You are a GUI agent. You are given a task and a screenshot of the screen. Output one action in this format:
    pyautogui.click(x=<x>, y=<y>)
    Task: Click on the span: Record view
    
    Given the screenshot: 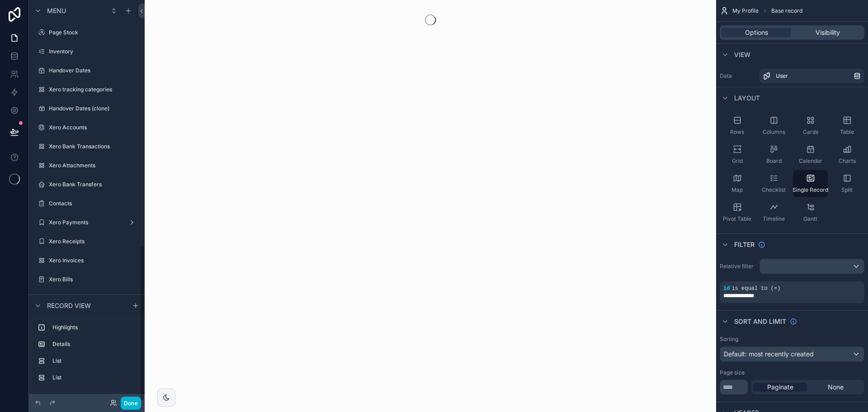 What is the action you would take?
    pyautogui.click(x=69, y=306)
    